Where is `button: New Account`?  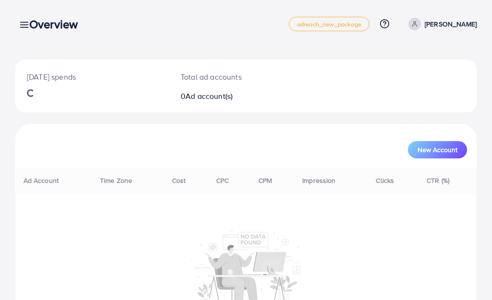
button: New Account is located at coordinates (437, 150).